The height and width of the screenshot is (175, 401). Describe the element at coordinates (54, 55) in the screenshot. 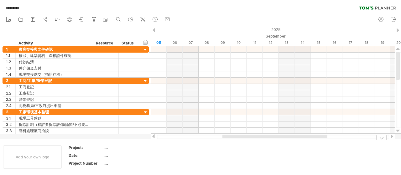

I see `div: 權狀、建築資料、產權證件確認` at that location.